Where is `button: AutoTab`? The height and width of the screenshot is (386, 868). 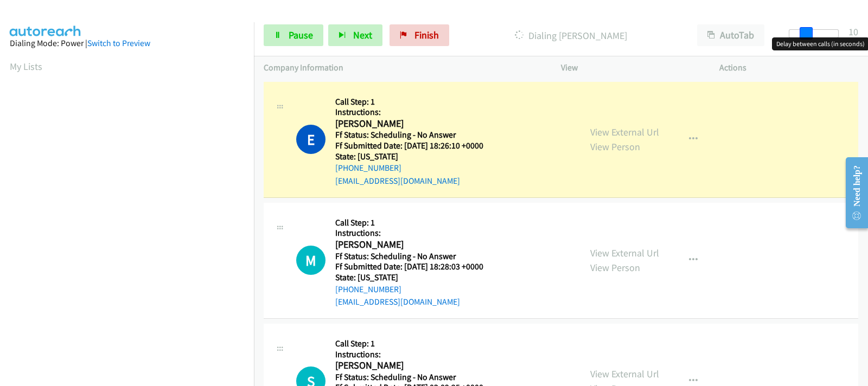
button: AutoTab is located at coordinates (730, 35).